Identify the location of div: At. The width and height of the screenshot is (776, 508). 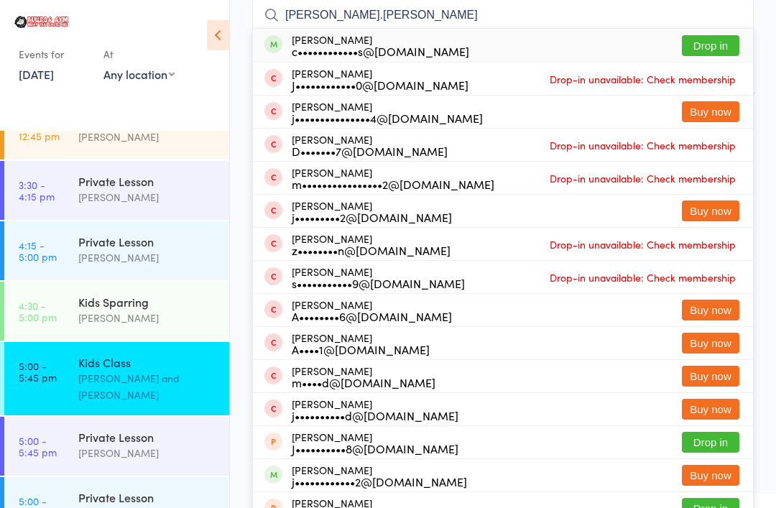
(139, 54).